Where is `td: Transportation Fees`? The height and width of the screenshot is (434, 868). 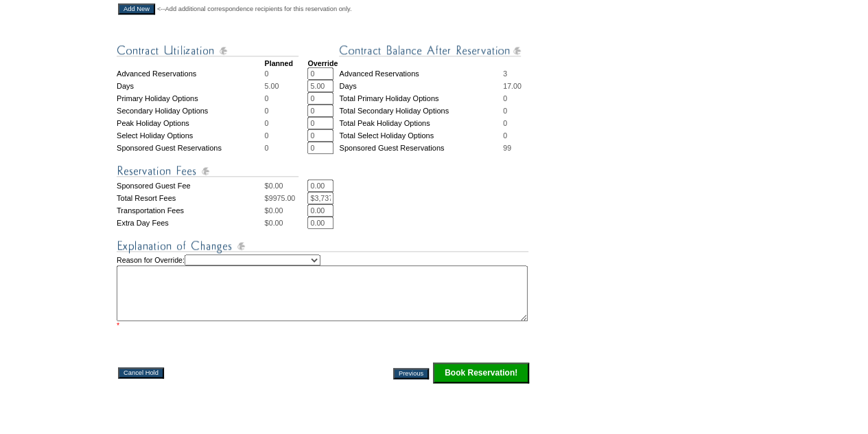 td: Transportation Fees is located at coordinates (190, 210).